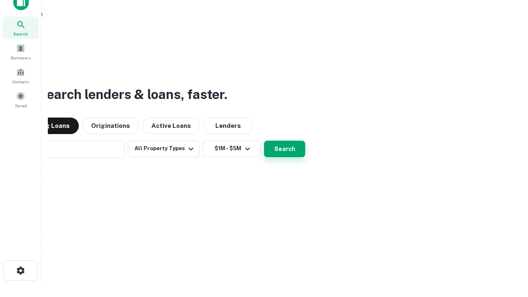  Describe the element at coordinates (21, 52) in the screenshot. I see `div: Borrowers` at that location.